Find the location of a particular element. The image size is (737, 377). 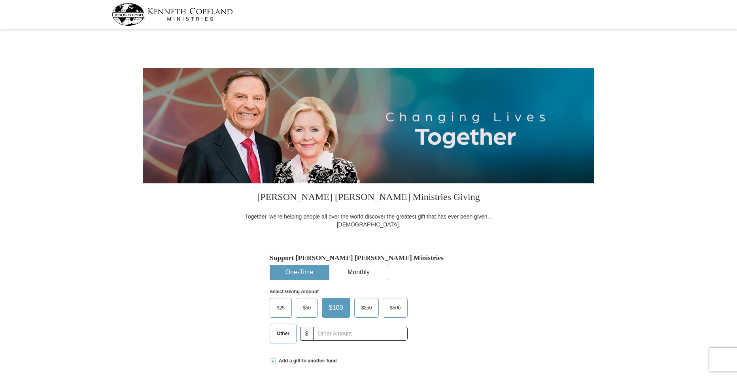

strong: Select Giving Amount is located at coordinates (294, 292).